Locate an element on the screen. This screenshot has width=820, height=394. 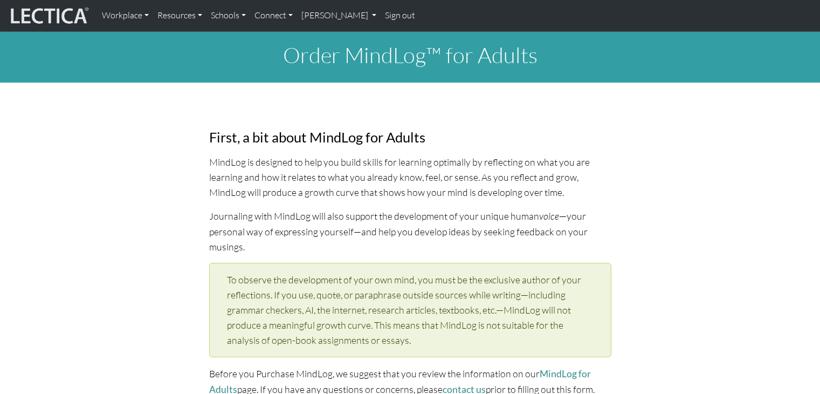
div: To observe the development of your own mind, you must be the exclusive author of your reflections... is located at coordinates (410, 309).